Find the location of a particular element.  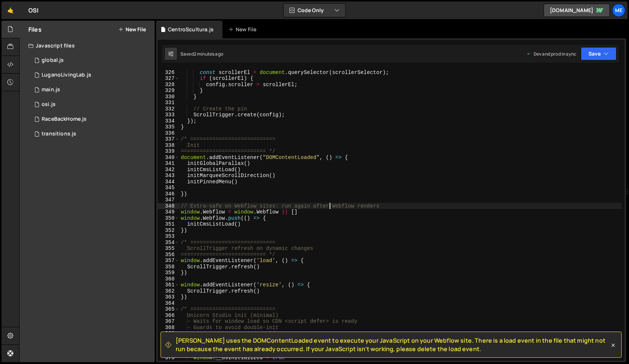

div: 338 is located at coordinates (168, 145).